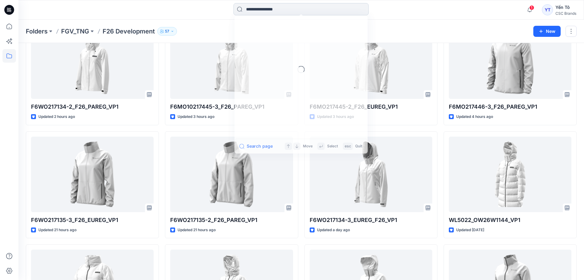  Describe the element at coordinates (37, 31) in the screenshot. I see `a: Folders` at that location.